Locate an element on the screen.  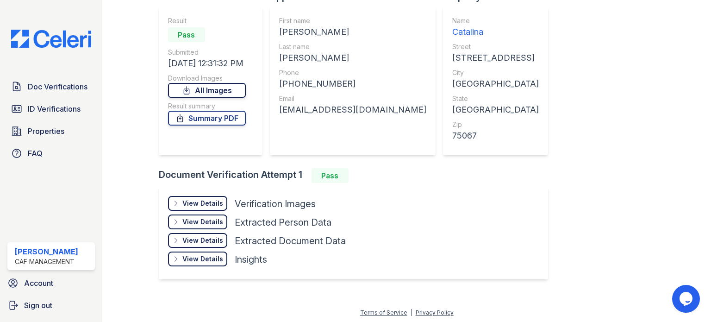
div: State is located at coordinates (496, 99).